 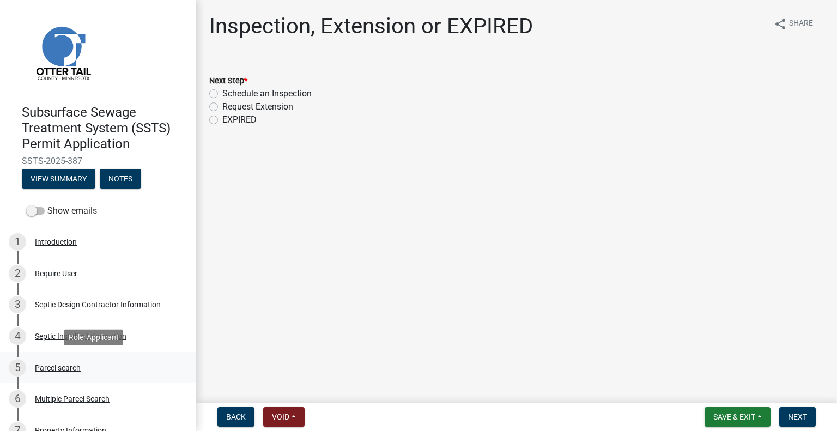 What do you see at coordinates (17, 242) in the screenshot?
I see `div: 1` at bounding box center [17, 242].